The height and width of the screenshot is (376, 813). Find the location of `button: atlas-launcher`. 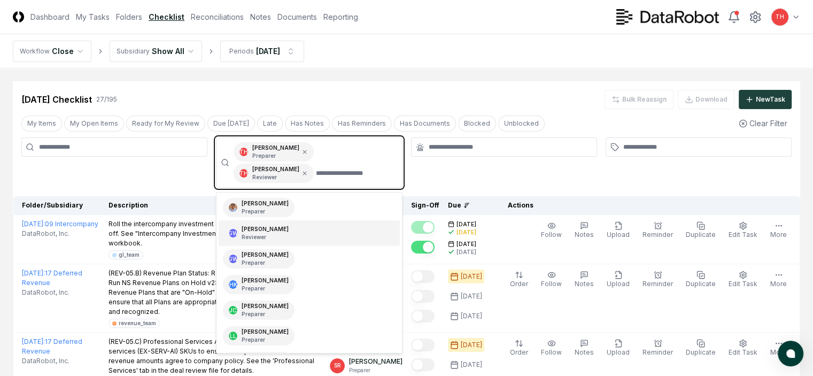

button: atlas-launcher is located at coordinates (790, 353).